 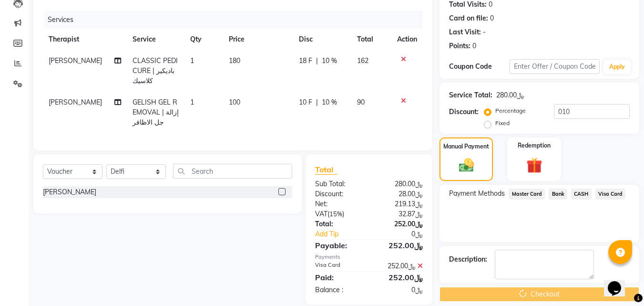 I want to click on label: Percentage, so click(x=511, y=111).